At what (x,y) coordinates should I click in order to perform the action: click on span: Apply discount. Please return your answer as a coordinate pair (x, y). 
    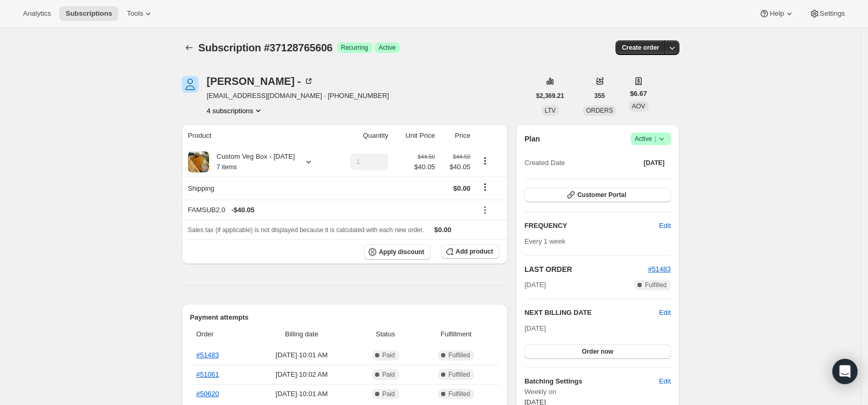
    Looking at the image, I should click on (401, 252).